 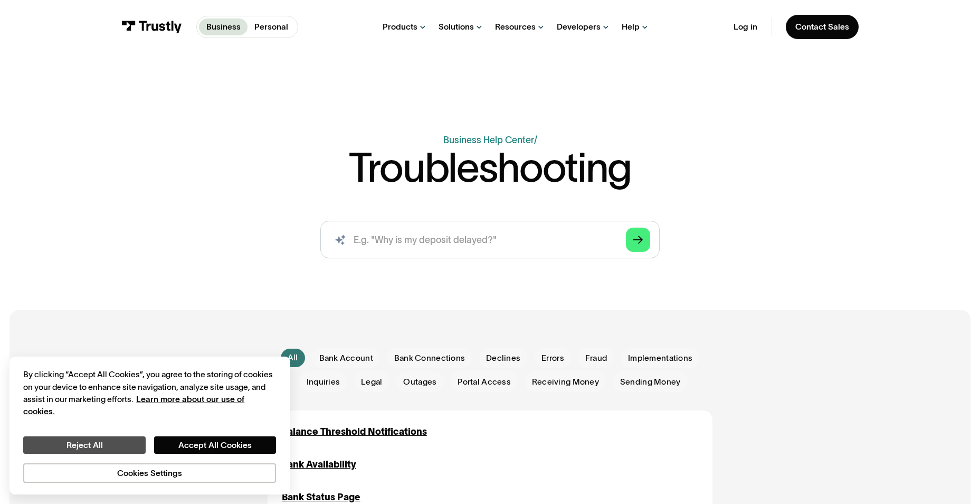 What do you see at coordinates (324, 381) in the screenshot?
I see `span: Inquiries` at bounding box center [324, 381].